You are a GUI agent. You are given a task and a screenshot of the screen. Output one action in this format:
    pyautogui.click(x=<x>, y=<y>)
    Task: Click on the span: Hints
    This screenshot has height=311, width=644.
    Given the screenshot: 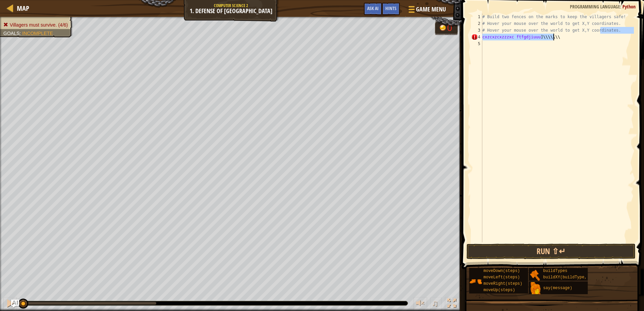 What is the action you would take?
    pyautogui.click(x=391, y=8)
    